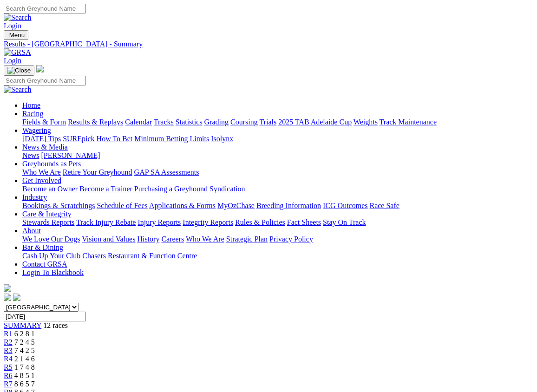  I want to click on div: Get Involved, so click(278, 189).